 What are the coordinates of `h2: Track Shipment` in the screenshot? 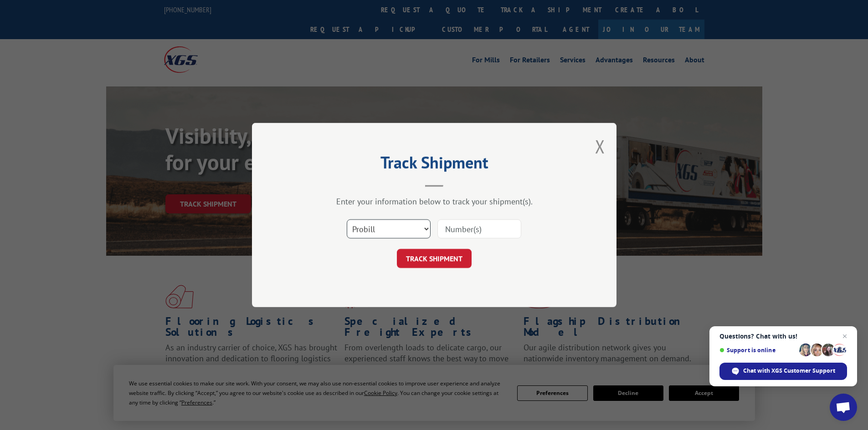 It's located at (434, 165).